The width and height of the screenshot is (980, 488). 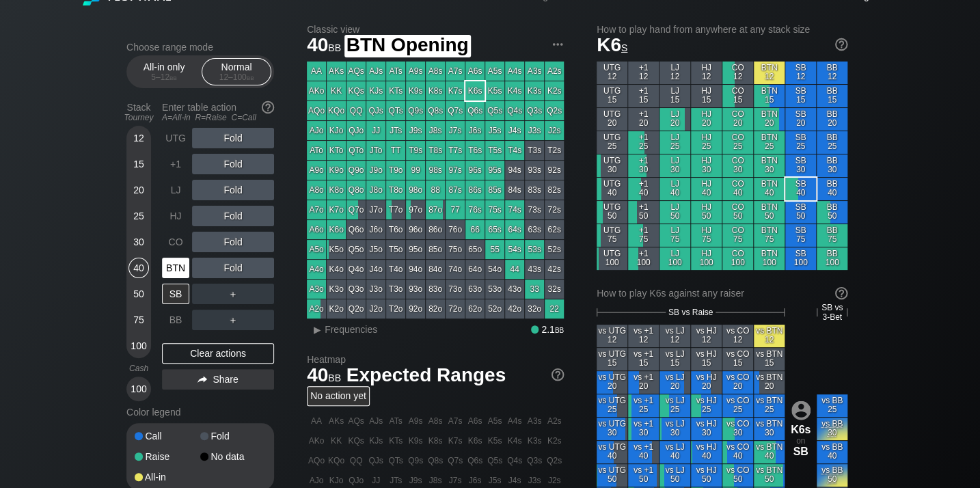 What do you see at coordinates (706, 165) in the screenshot?
I see `div: HJ 30` at bounding box center [706, 165].